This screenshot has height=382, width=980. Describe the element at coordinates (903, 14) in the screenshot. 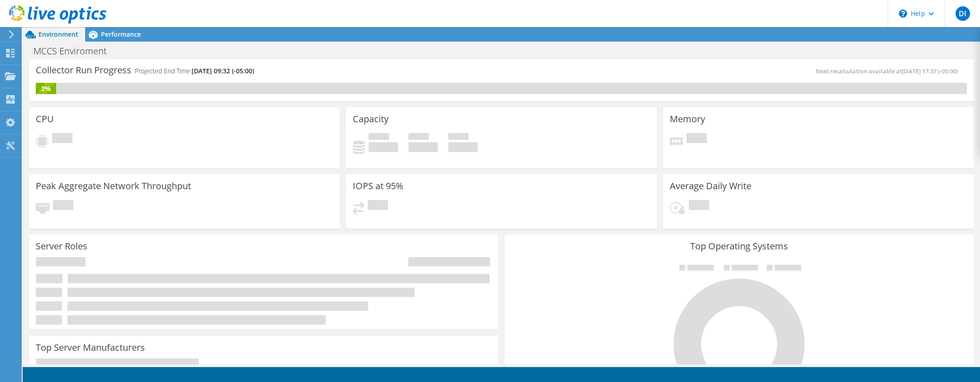

I see `svg: \n` at that location.